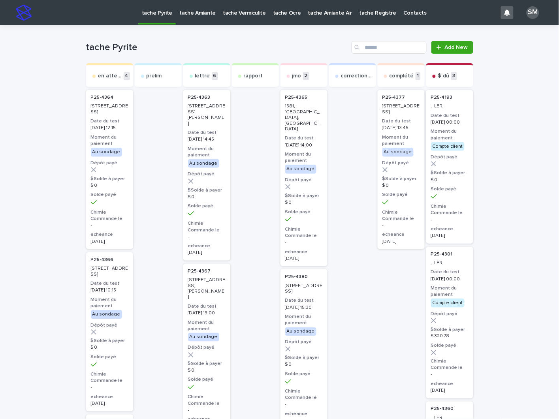  Describe the element at coordinates (203, 76) in the screenshot. I see `p: lettre` at that location.